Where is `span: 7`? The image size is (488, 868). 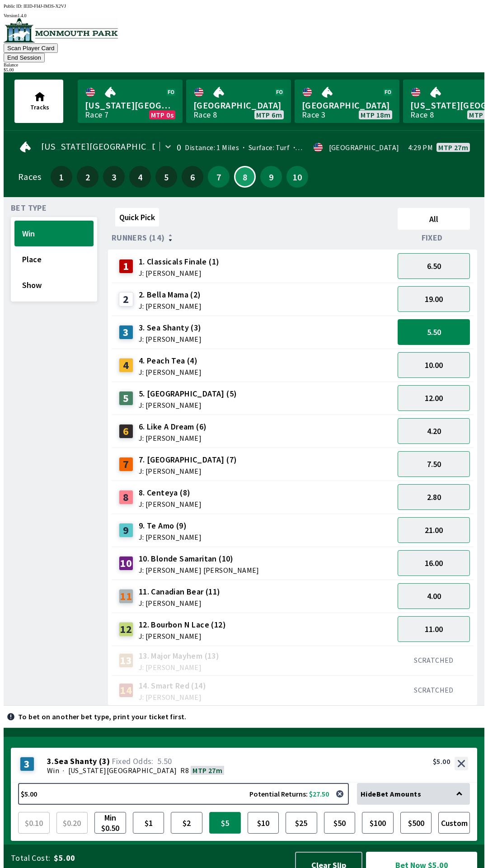
span: 7 is located at coordinates (219, 176).